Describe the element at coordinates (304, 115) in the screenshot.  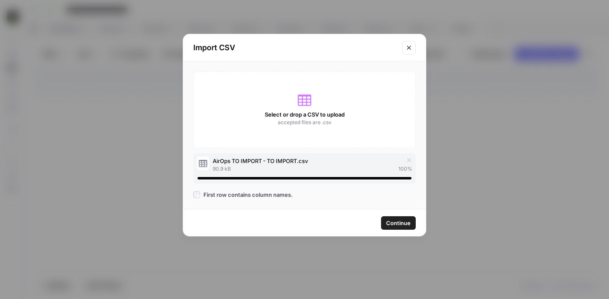
I see `span: Select or drop a CSV to upload` at that location.